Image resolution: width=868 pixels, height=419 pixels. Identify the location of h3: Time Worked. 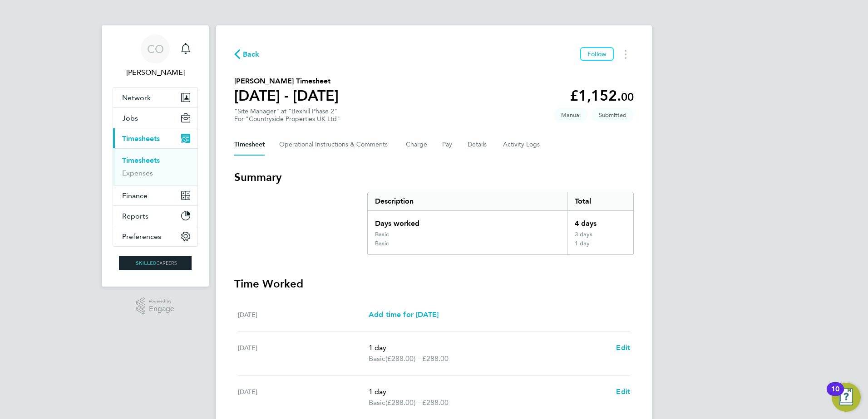
(434, 284).